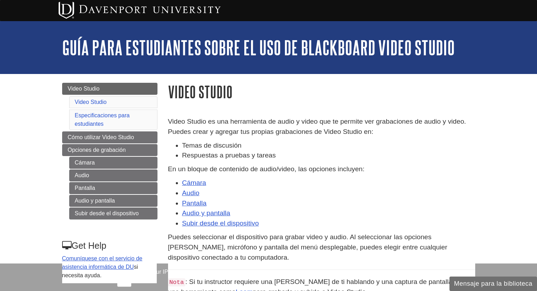 Image resolution: width=537 pixels, height=291 pixels. Describe the element at coordinates (109, 267) in the screenshot. I see `p: si necesita ayuda.` at that location.